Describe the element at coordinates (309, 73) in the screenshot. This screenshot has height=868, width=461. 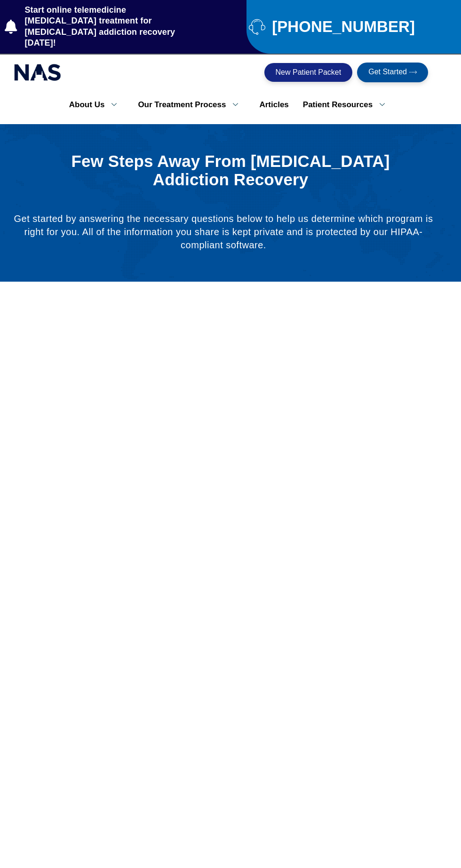
I see `span: New Patient Packet` at that location.